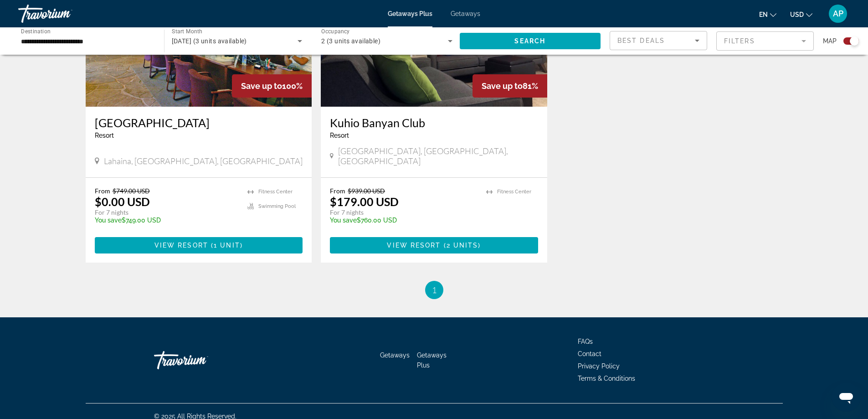  I want to click on button: Change language, so click(768, 14).